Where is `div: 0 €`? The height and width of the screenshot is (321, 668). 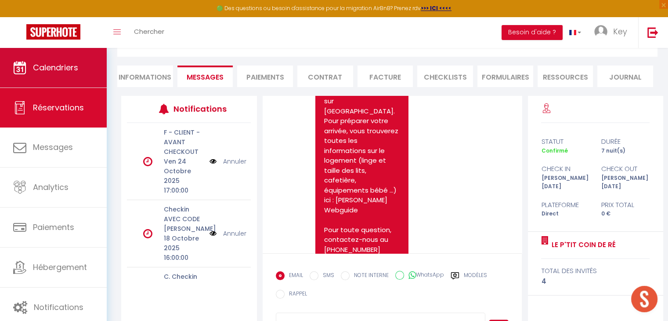
div: 0 € is located at coordinates (625, 213).